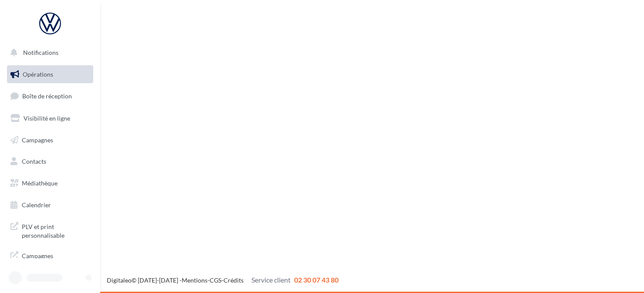 This screenshot has width=644, height=293. What do you see at coordinates (47, 96) in the screenshot?
I see `span: Boîte de réception` at bounding box center [47, 96].